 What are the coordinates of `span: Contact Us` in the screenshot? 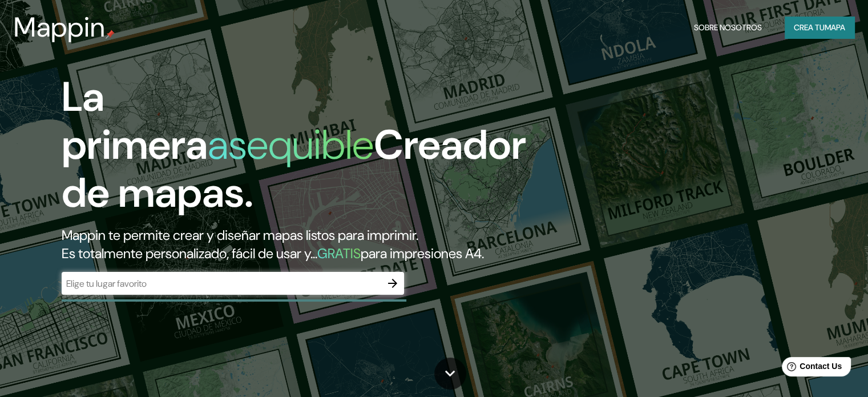 It's located at (54, 14).